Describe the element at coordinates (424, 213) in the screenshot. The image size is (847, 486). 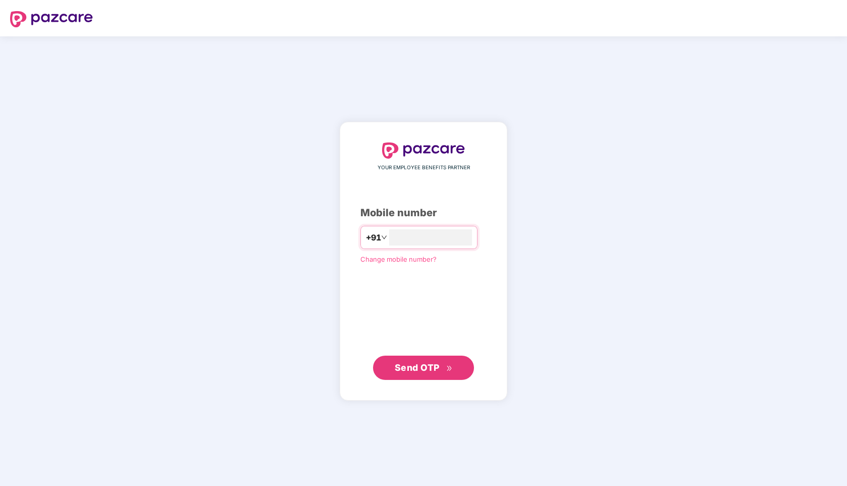
I see `div: Mobile number` at that location.